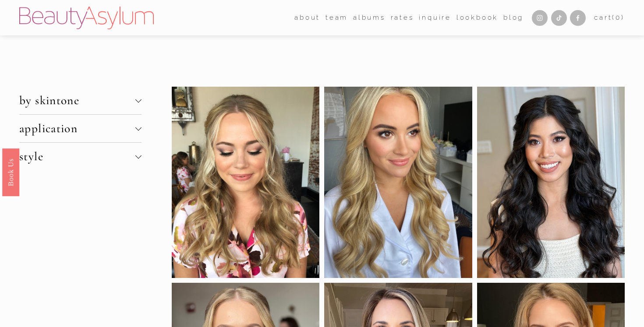 The height and width of the screenshot is (327, 644). I want to click on span: style, so click(77, 156).